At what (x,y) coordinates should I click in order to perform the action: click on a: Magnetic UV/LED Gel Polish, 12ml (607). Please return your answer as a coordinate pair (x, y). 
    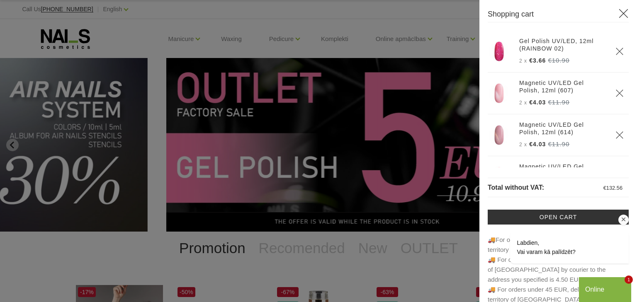
    Looking at the image, I should click on (562, 87).